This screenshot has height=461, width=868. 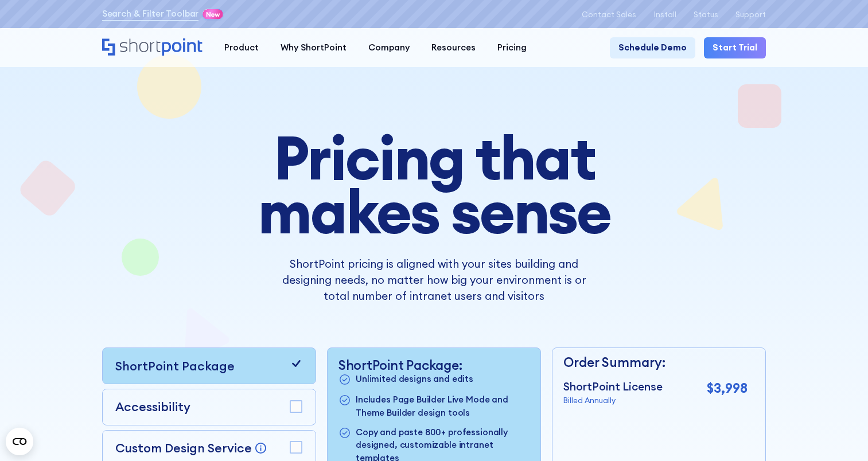 What do you see at coordinates (735, 48) in the screenshot?
I see `a: Start Trial` at bounding box center [735, 48].